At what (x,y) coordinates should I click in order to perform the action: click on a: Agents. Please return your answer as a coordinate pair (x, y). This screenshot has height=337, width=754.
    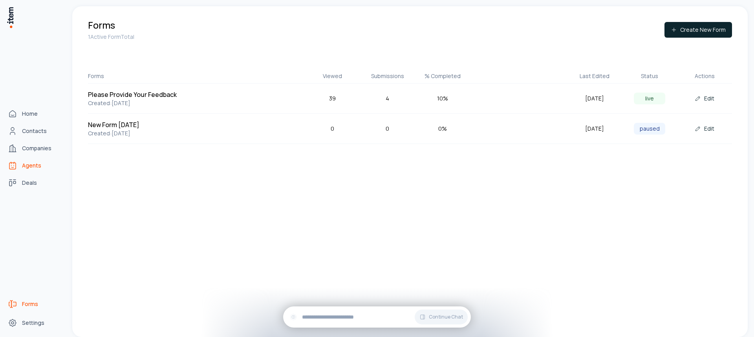
    Looking at the image, I should click on (35, 166).